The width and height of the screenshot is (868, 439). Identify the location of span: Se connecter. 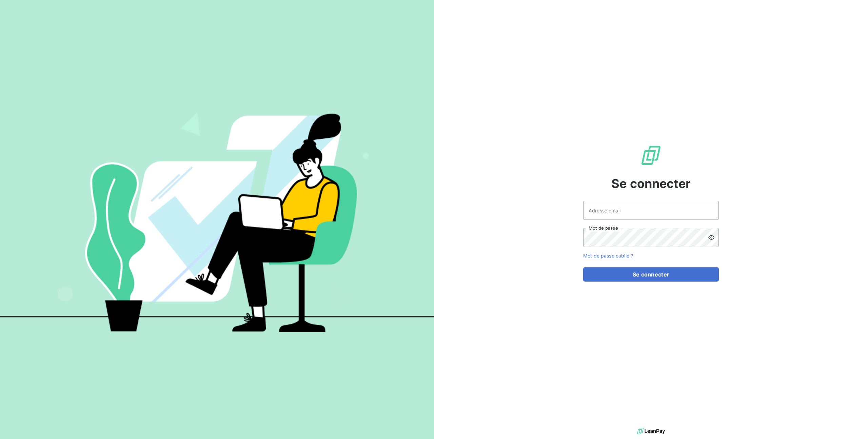
(651, 184).